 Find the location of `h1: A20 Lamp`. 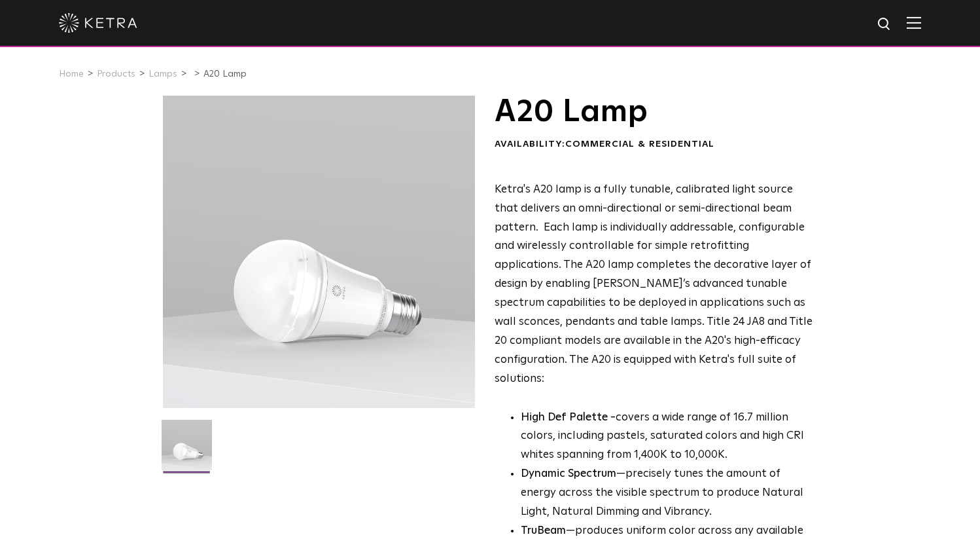

h1: A20 Lamp is located at coordinates (654, 112).